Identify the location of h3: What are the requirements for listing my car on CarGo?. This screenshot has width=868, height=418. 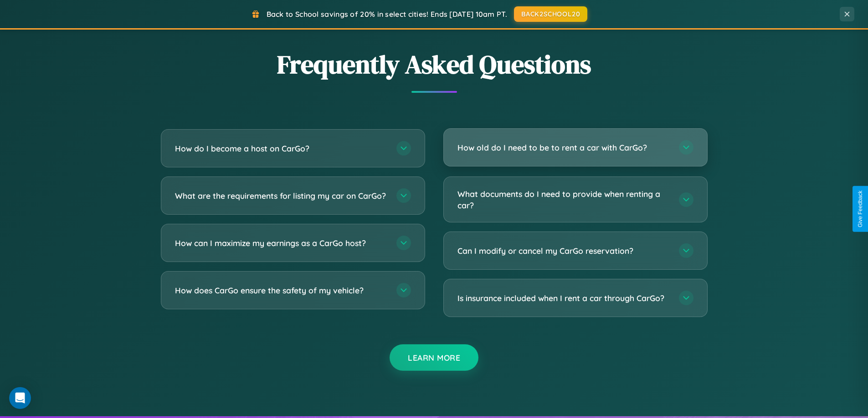
(281, 196).